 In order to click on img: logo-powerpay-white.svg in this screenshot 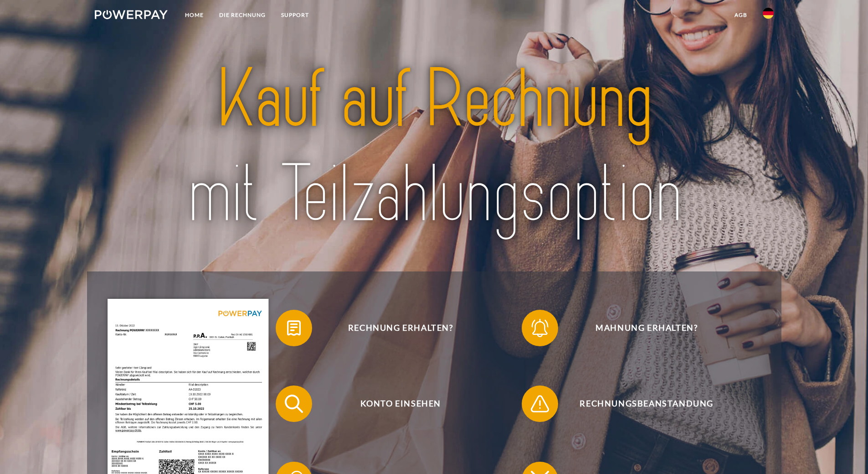, I will do `click(131, 15)`.